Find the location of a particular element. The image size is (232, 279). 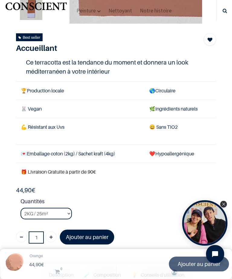

div: Best seller is located at coordinates (29, 37).